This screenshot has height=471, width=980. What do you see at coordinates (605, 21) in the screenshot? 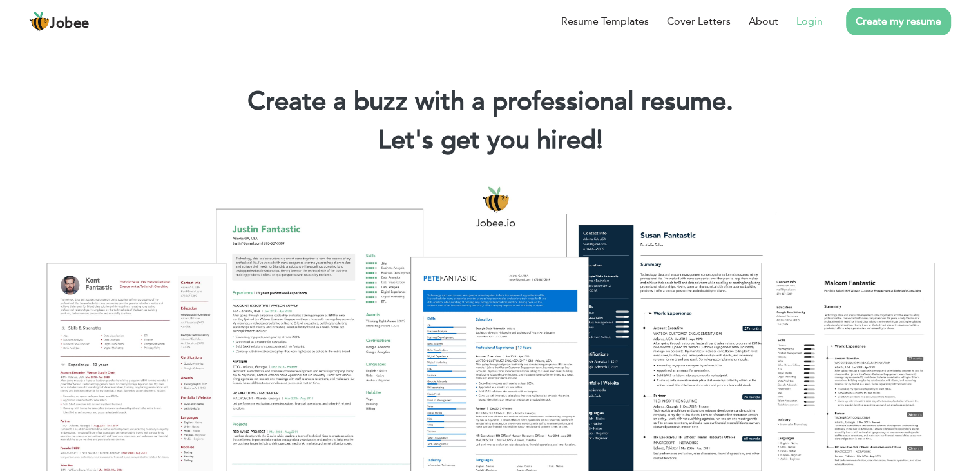
I see `a: Resume Templates` at bounding box center [605, 21].